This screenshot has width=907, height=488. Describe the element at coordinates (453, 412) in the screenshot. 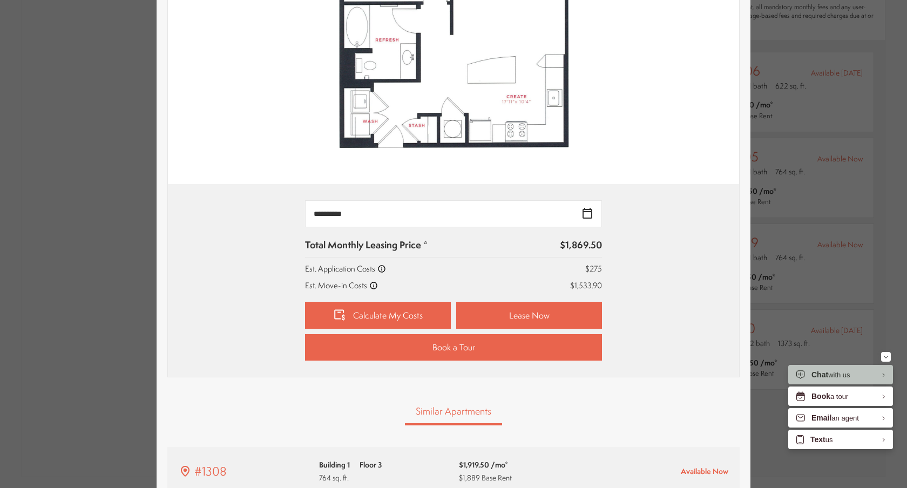

I see `a: View Similar Apartments` at that location.